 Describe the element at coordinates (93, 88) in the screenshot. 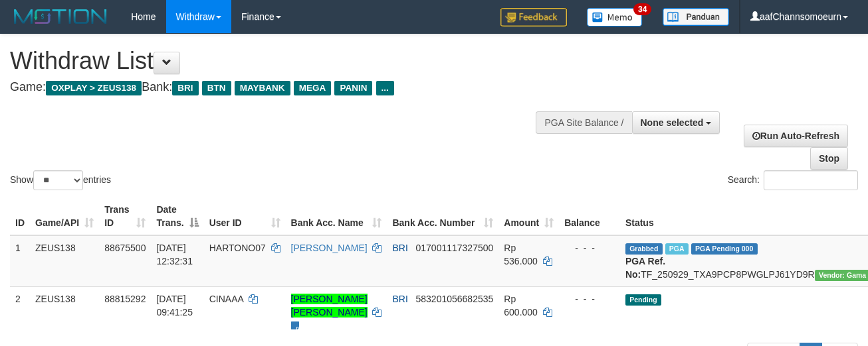

I see `span: OXPLAY > ZEUS138` at that location.